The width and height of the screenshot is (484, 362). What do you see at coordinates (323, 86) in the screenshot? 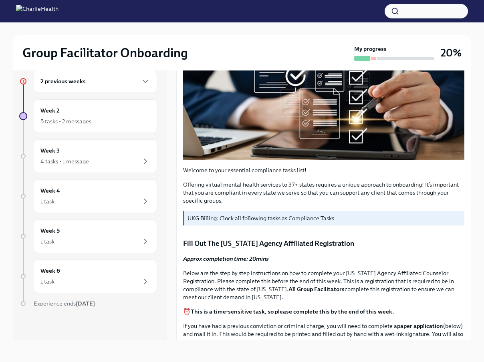
I see `button: Zoom image` at bounding box center [323, 86].